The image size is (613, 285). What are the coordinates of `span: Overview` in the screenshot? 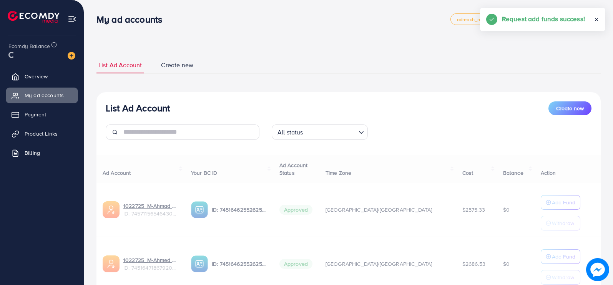 It's located at (36, 76).